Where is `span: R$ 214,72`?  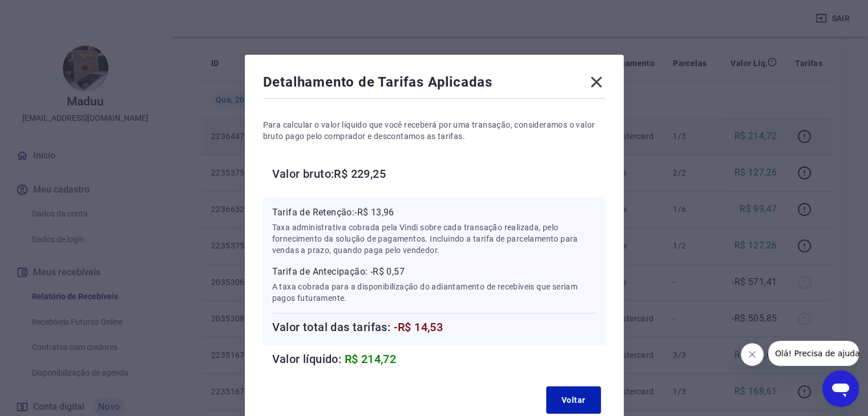 span: R$ 214,72 is located at coordinates (370, 359).